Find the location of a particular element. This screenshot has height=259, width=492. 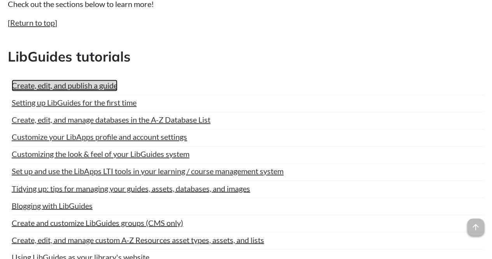

a: Tidying up: tips for managing your guides, assets, databases, and images is located at coordinates (131, 188).